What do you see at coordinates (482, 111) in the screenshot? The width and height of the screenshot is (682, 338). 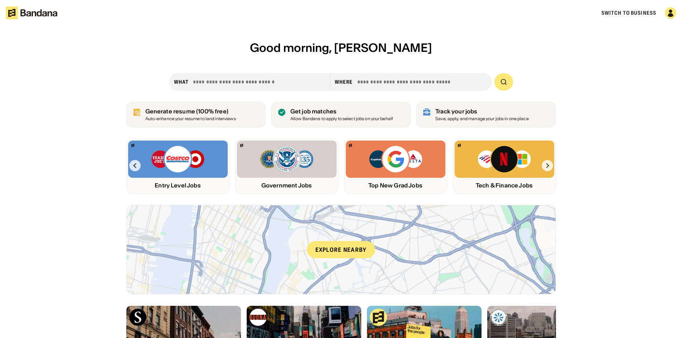 I see `div: Track your jobs` at bounding box center [482, 111].